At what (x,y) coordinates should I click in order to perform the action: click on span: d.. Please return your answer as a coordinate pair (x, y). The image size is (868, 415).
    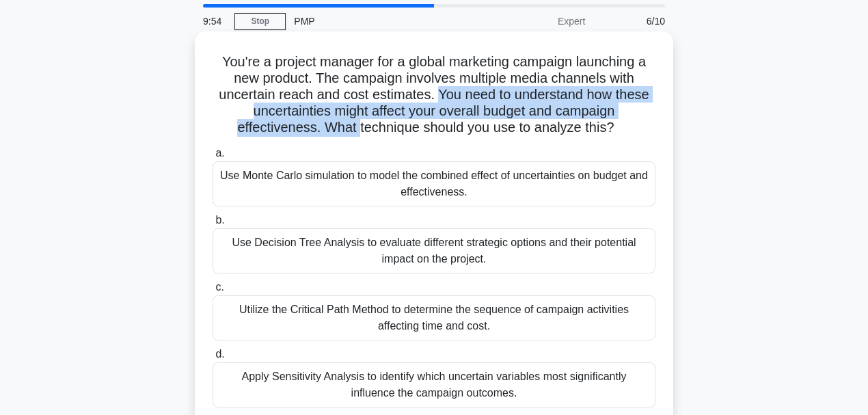
    Looking at the image, I should click on (219, 353).